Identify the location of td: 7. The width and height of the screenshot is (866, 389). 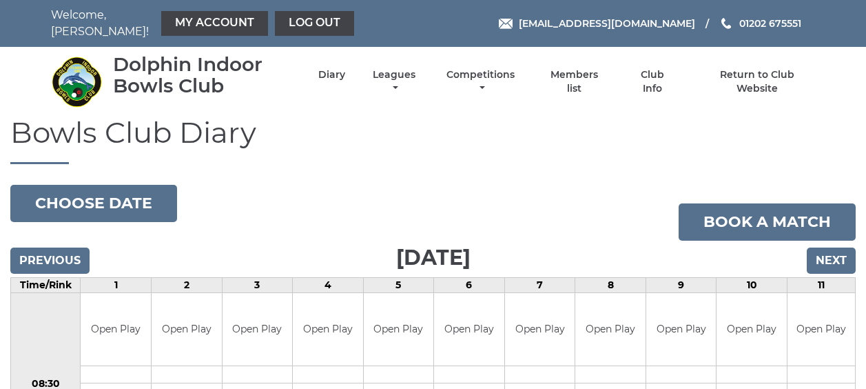
(540, 285).